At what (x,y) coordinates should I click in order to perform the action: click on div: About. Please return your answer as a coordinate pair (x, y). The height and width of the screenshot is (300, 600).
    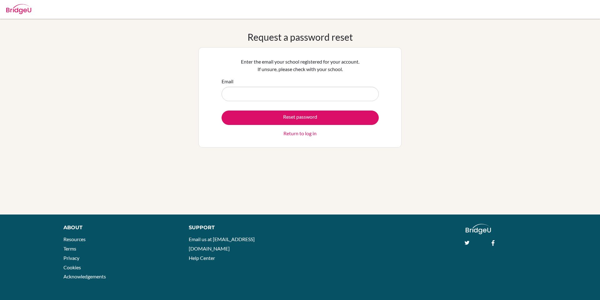
    Looking at the image, I should click on (119, 227).